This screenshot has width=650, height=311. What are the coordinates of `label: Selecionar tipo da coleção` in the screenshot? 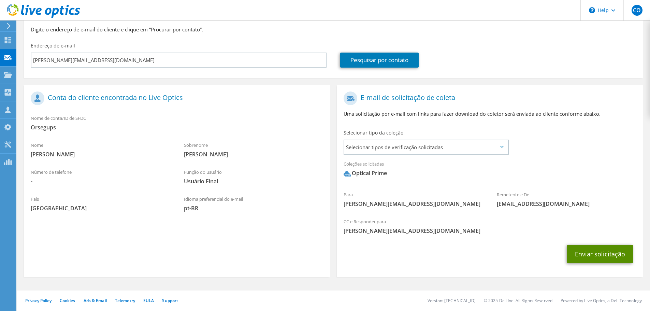 It's located at (373, 133).